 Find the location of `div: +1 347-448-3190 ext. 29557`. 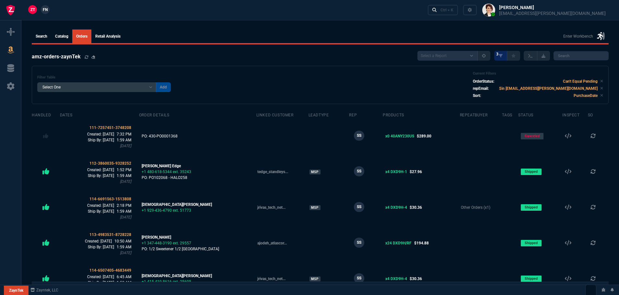

div: +1 347-448-3190 ext. 29557 is located at coordinates (180, 243).